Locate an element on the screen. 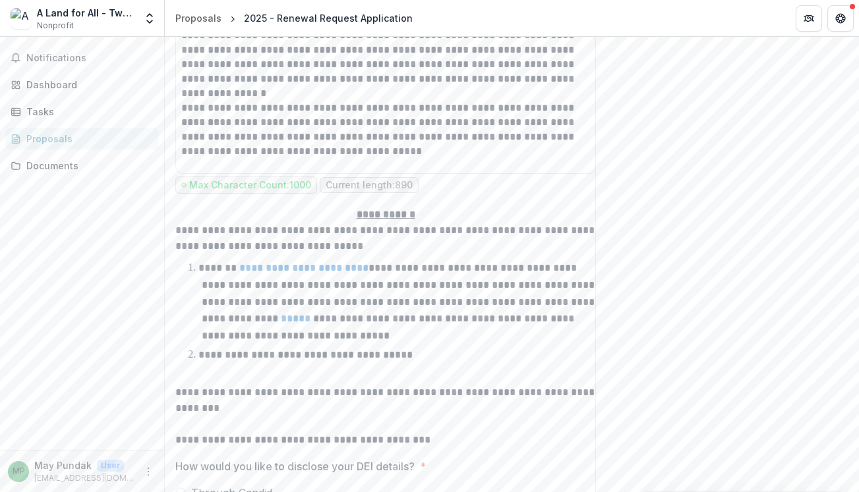  button: More is located at coordinates (148, 472).